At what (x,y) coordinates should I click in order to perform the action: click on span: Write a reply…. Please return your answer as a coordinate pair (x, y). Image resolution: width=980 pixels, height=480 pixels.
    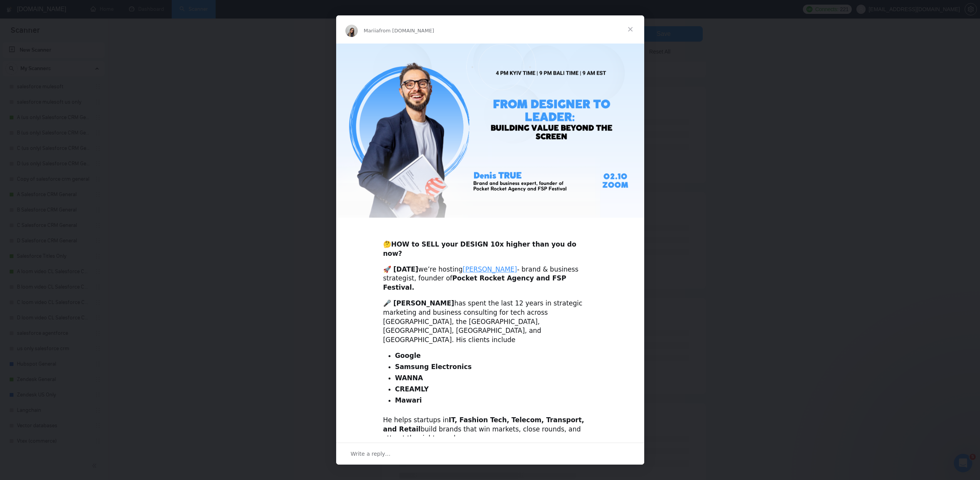
    Looking at the image, I should click on (371, 454).